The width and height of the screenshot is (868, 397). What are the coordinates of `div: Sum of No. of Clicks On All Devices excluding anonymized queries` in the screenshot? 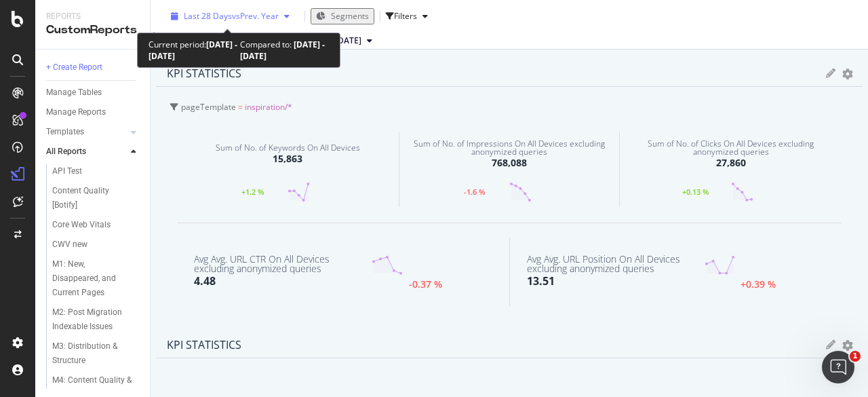 It's located at (730, 147).